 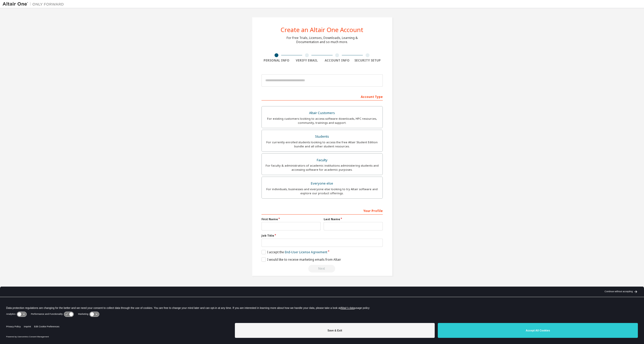 What do you see at coordinates (35, 4) in the screenshot?
I see `img: Altair One` at bounding box center [35, 4].